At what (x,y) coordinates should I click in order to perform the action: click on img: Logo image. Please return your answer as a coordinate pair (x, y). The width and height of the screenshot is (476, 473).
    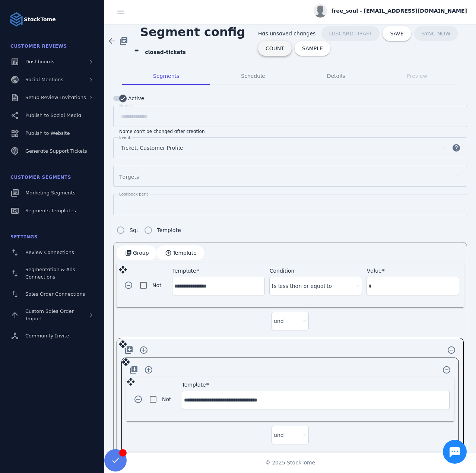
    Looking at the image, I should click on (16, 19).